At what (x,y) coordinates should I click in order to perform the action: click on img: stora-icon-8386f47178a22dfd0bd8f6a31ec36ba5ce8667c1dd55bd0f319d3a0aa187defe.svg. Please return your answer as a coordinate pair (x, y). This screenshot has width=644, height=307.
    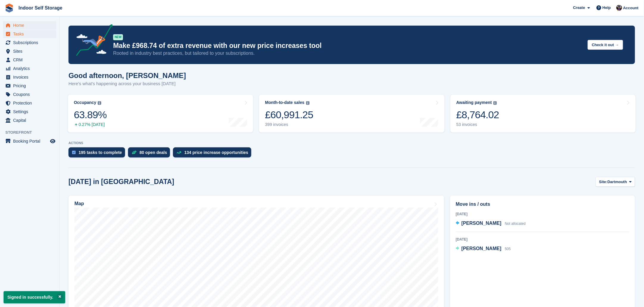
    Looking at the image, I should click on (9, 8).